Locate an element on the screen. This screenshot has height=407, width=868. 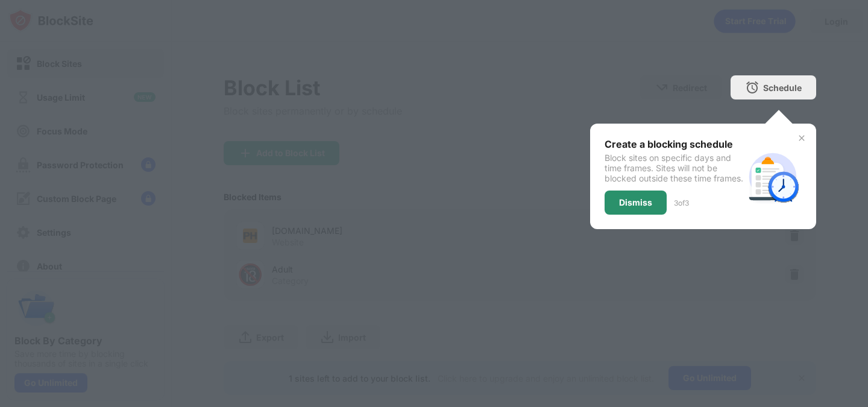
div: Block sites on specific days and time frames. Sites will not be blocked outside these time frames. is located at coordinates (674, 167).